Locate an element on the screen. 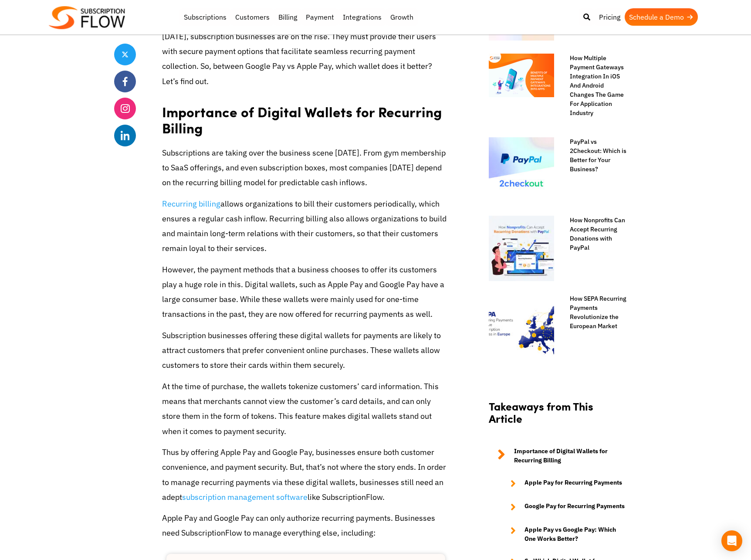 The height and width of the screenshot is (560, 751). strong: Apple Pay vs Google Pay: Which One Works Better? is located at coordinates (577, 535).